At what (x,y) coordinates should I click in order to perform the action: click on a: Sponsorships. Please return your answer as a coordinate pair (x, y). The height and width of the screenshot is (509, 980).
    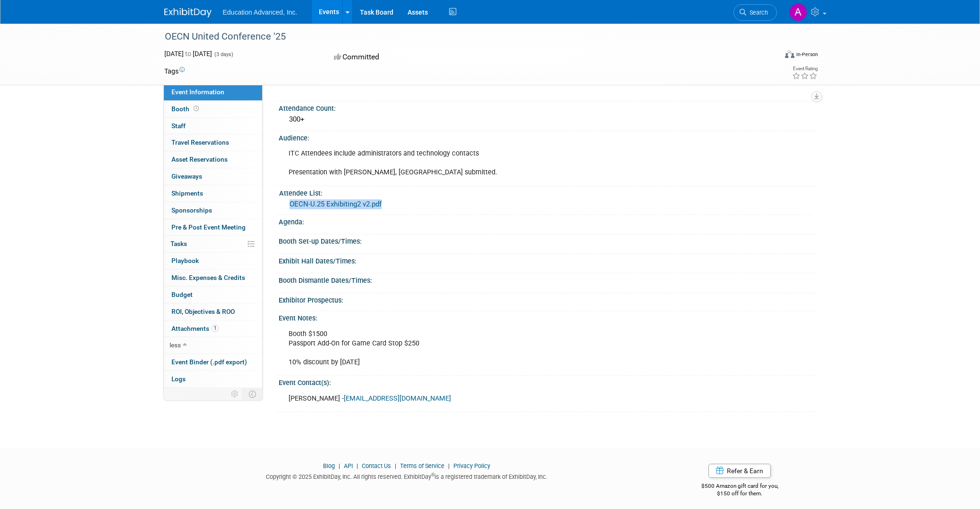
    Looking at the image, I should click on (213, 210).